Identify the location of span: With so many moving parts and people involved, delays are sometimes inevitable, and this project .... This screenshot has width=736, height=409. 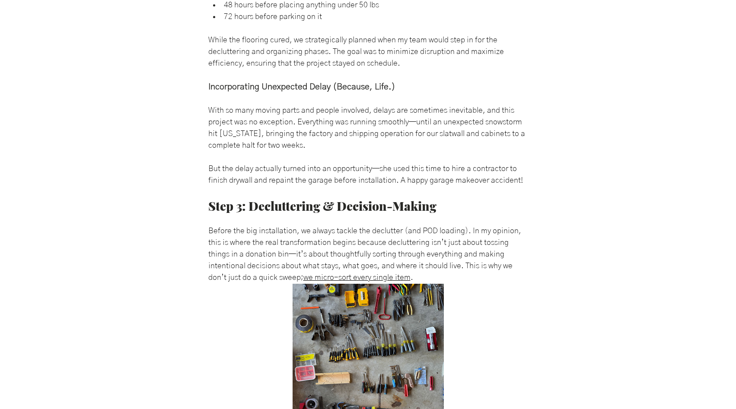
(367, 128).